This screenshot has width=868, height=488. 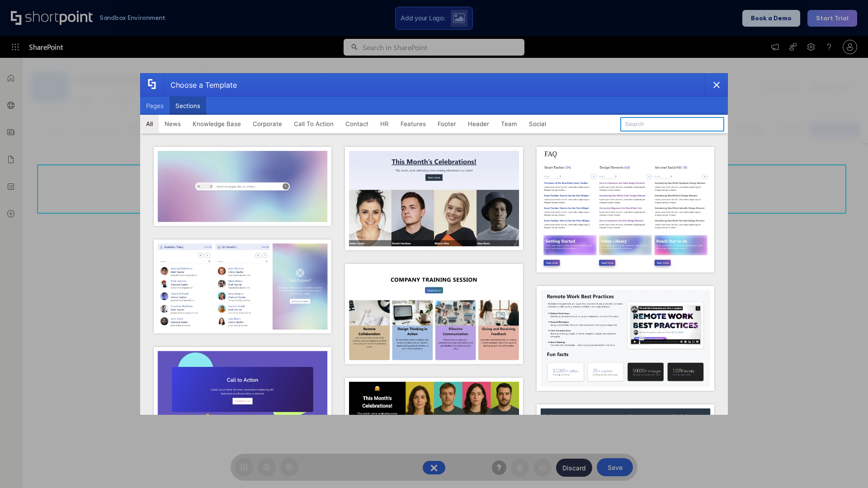 I want to click on div: Choose a Template, so click(x=200, y=85).